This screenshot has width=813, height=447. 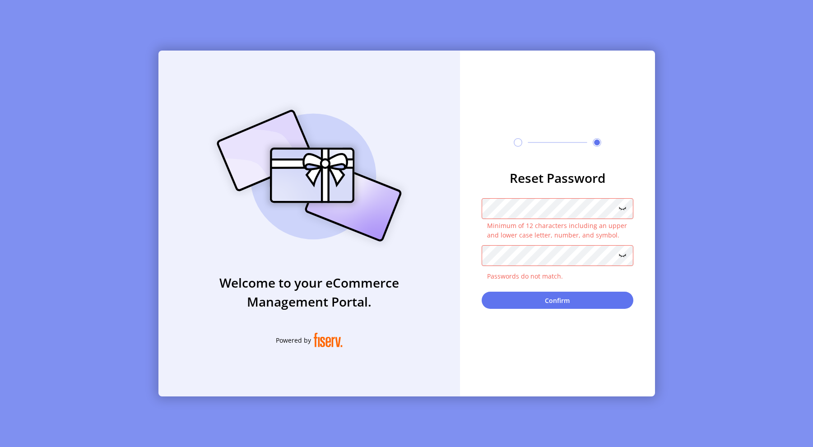 What do you see at coordinates (294, 340) in the screenshot?
I see `span: Powered by` at bounding box center [294, 340].